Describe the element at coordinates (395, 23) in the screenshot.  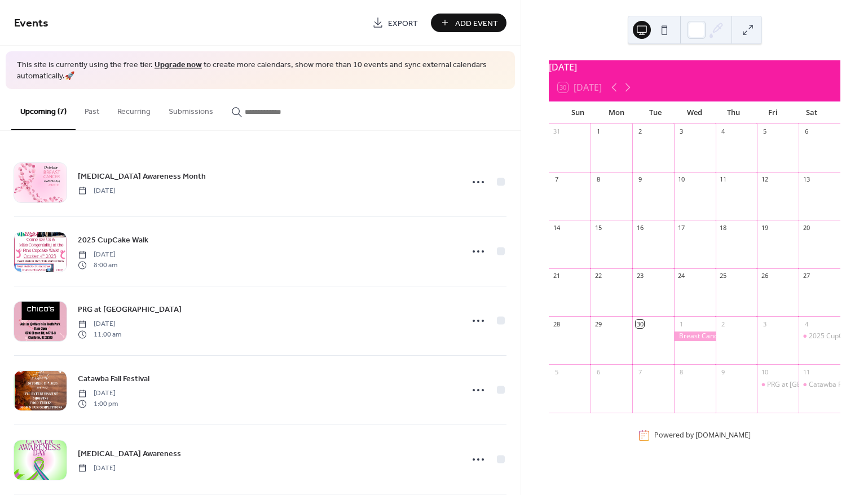
I see `a: Export` at that location.